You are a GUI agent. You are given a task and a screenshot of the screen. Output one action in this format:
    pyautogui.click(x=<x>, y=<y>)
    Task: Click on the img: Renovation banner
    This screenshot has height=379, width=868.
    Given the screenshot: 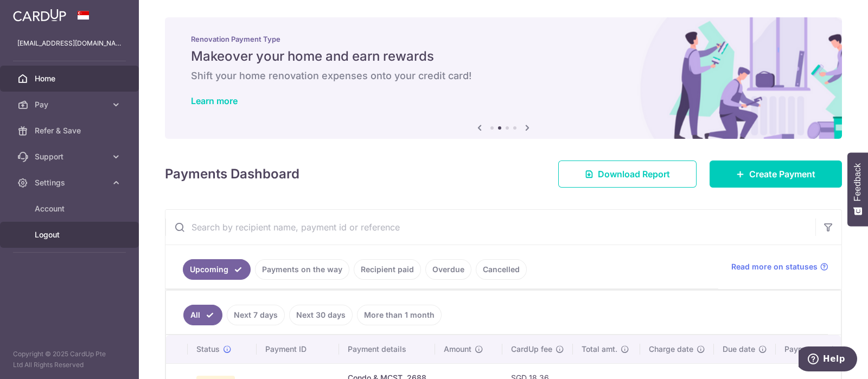 What is the action you would take?
    pyautogui.click(x=504, y=78)
    